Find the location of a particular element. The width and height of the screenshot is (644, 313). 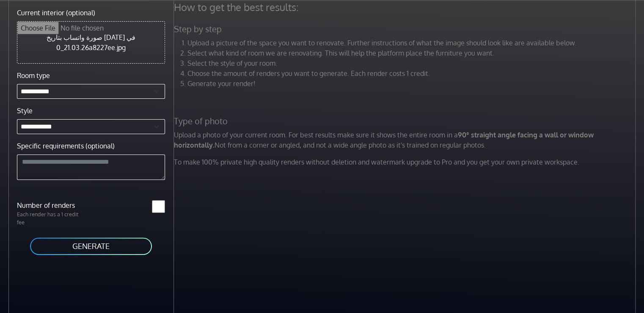

li: Generate your render! is located at coordinates (412, 83).